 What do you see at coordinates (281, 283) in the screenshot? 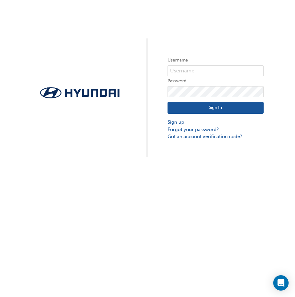
I see `div: Open Intercom Messenger` at bounding box center [281, 283].